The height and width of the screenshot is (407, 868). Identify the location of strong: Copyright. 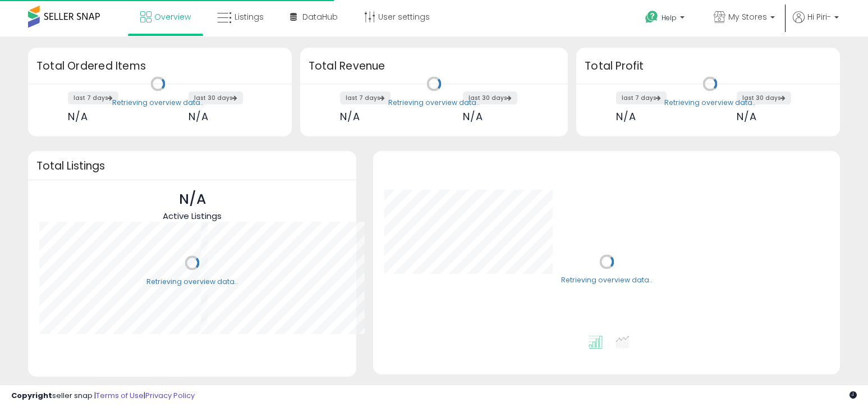
(32, 396).